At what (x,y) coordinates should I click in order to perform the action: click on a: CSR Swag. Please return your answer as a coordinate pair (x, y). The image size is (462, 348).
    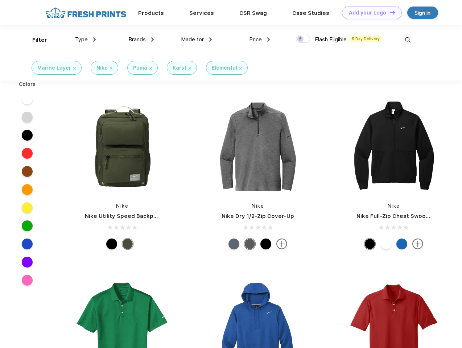
    Looking at the image, I should click on (253, 13).